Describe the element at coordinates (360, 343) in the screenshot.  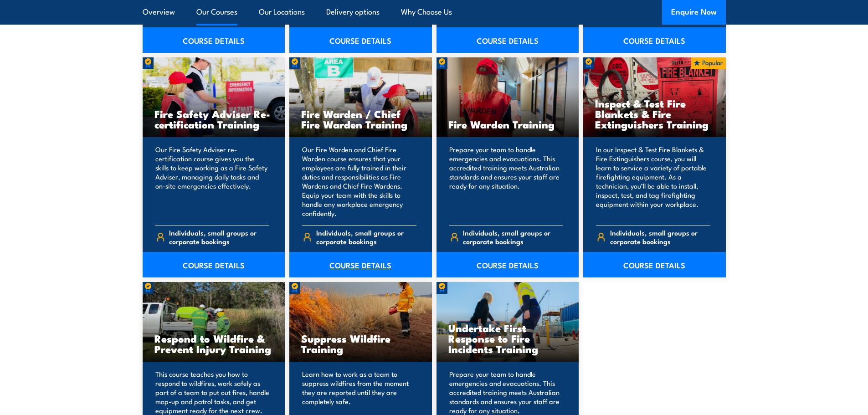
I see `h3: Suppress Wildfire Training` at that location.